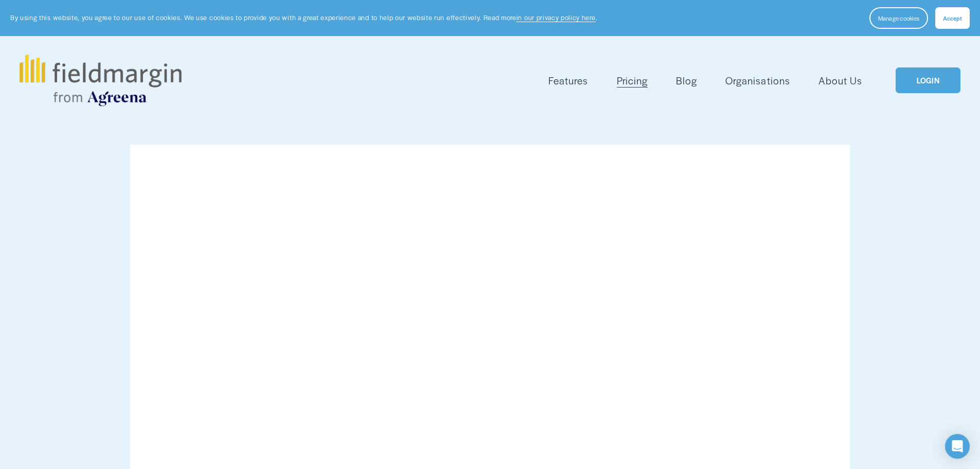 This screenshot has height=469, width=980. What do you see at coordinates (952, 18) in the screenshot?
I see `span: Accept` at bounding box center [952, 18].